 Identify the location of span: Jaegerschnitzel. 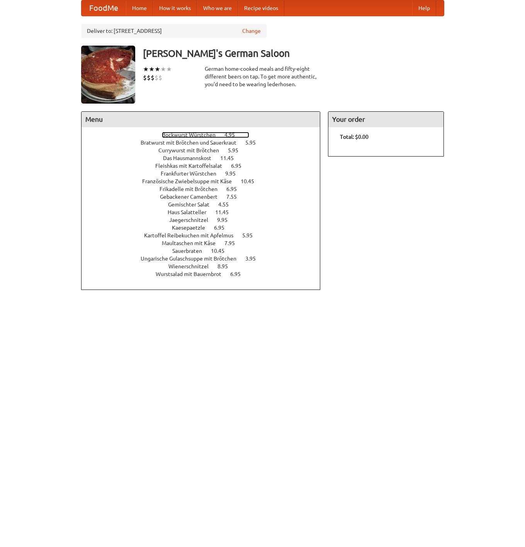
(192, 220).